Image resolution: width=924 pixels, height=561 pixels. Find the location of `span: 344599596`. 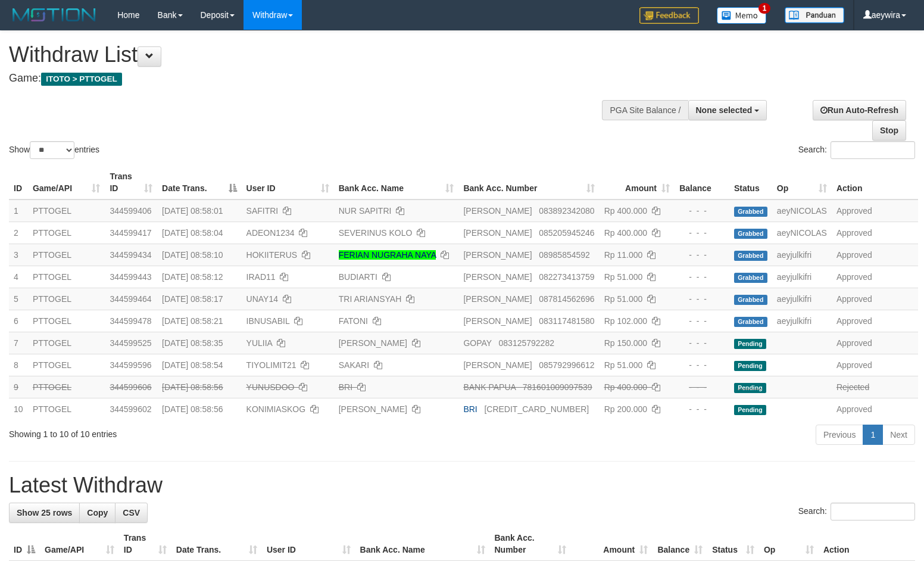

span: 344599596 is located at coordinates (130, 365).